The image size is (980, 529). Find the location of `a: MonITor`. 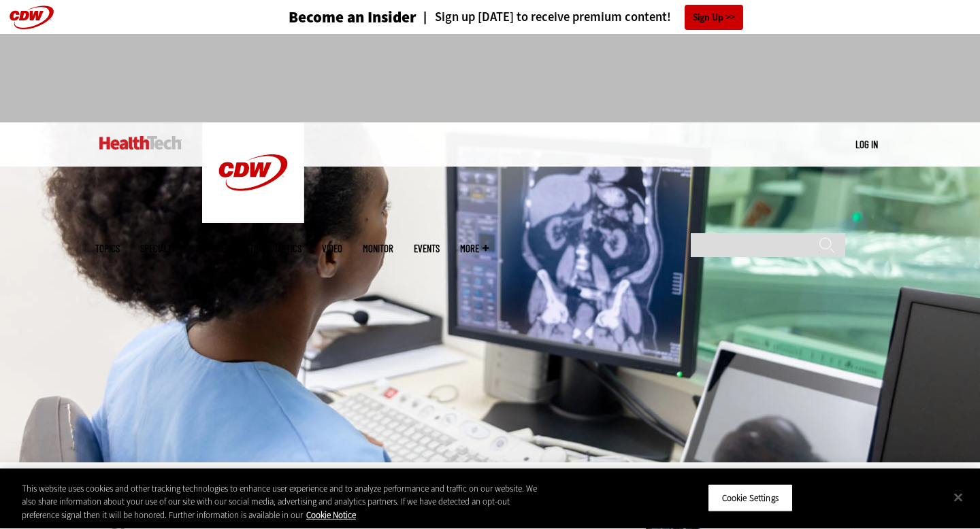

a: MonITor is located at coordinates (377, 248).